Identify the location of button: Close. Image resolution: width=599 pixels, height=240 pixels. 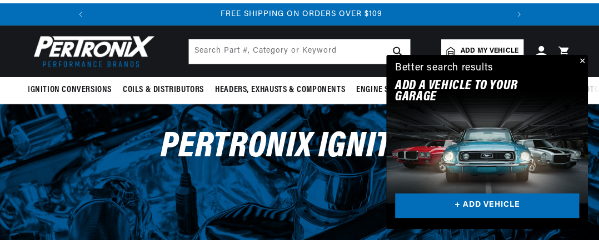
(581, 62).